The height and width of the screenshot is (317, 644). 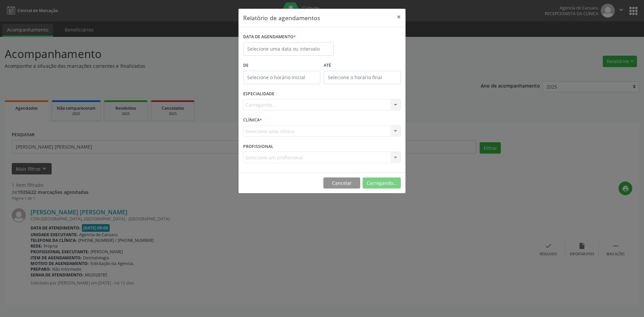 I want to click on input: Selecione uma data ou intervalo, so click(x=289, y=49).